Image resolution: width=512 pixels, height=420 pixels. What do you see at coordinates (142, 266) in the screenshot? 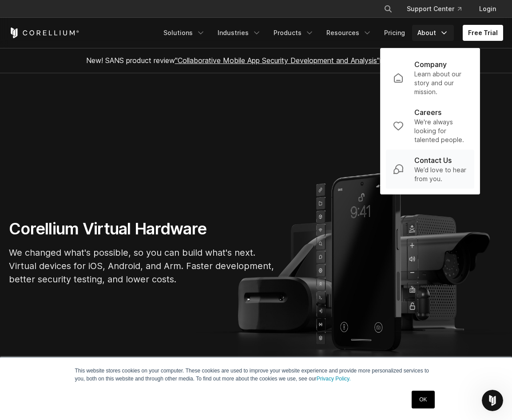
I see `p: We changed what's possible, so you can build what's next. Virtual devices for iOS, Android, and A...` at bounding box center [142, 266].